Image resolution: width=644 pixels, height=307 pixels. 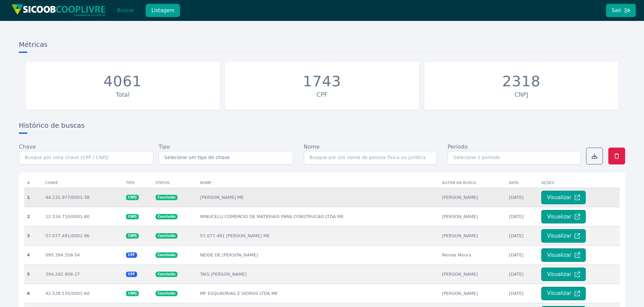 What do you see at coordinates (322, 46) in the screenshot?
I see `h3: Métricas` at bounding box center [322, 46].